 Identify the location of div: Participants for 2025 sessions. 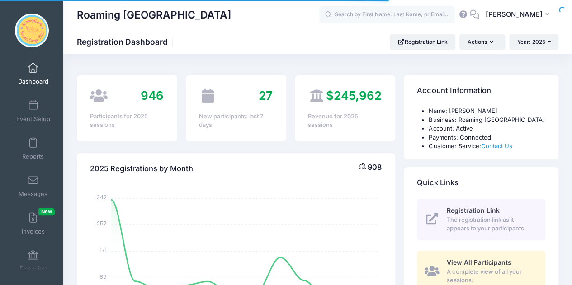
(127, 121).